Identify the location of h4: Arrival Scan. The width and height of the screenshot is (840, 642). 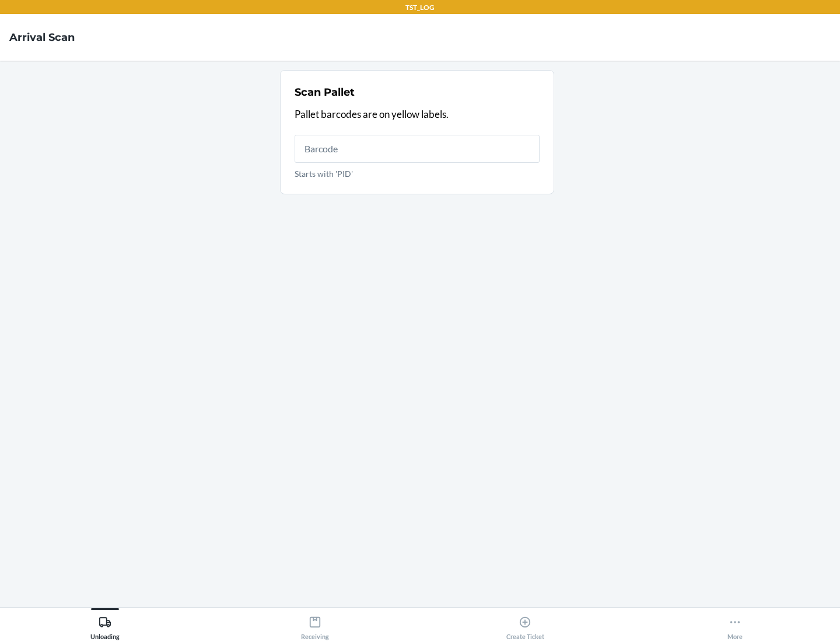
(42, 37).